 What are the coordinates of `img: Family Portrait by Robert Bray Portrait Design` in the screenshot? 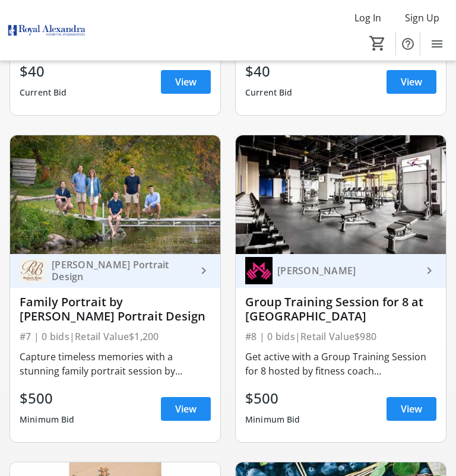 It's located at (116, 194).